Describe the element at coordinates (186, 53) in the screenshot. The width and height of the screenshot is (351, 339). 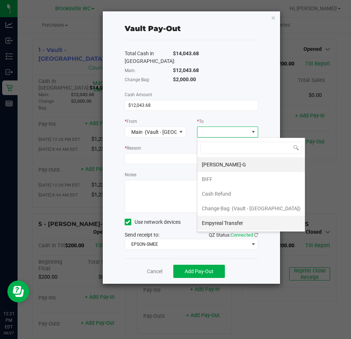
I see `span: $14,043.68` at that location.